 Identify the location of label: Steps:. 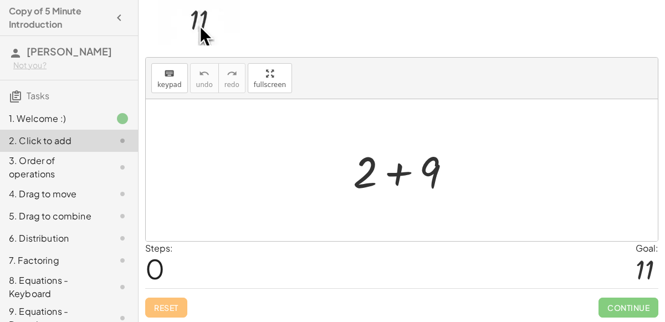
(159, 248).